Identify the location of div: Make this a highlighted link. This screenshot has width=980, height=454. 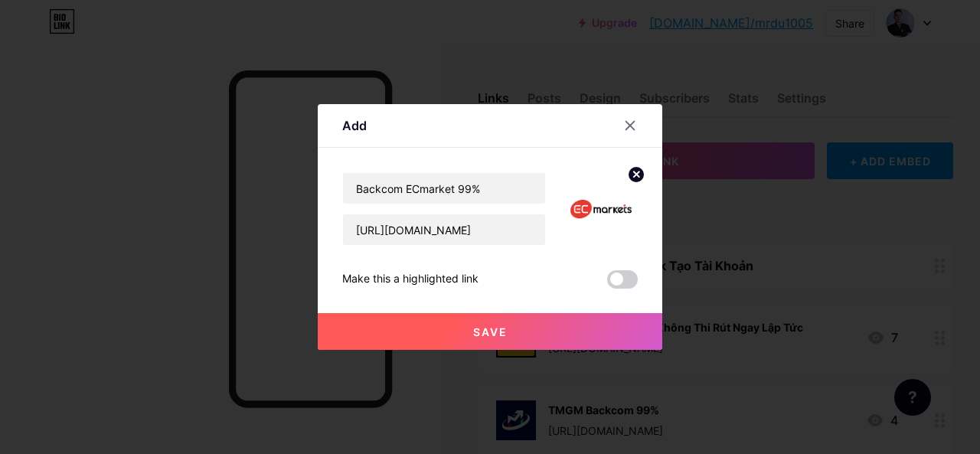
(411, 279).